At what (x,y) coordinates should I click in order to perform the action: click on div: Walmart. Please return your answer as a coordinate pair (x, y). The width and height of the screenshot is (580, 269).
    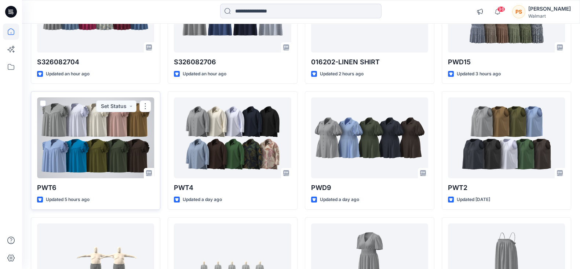
    Looking at the image, I should click on (550, 16).